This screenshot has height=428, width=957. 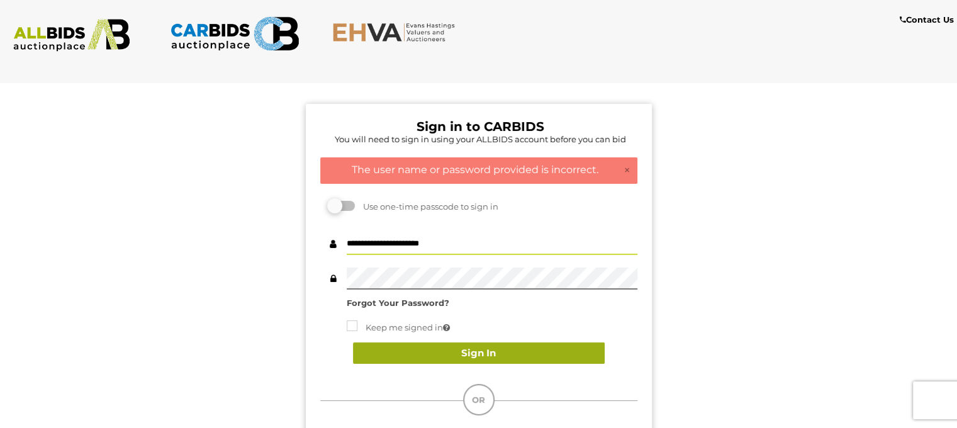 I want to click on button: Sign In, so click(x=479, y=353).